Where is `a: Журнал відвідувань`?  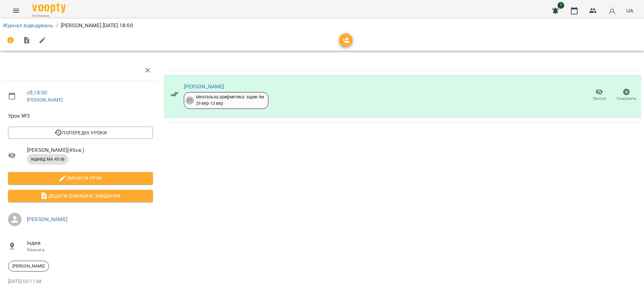
a: Журнал відвідувань is located at coordinates (28, 25).